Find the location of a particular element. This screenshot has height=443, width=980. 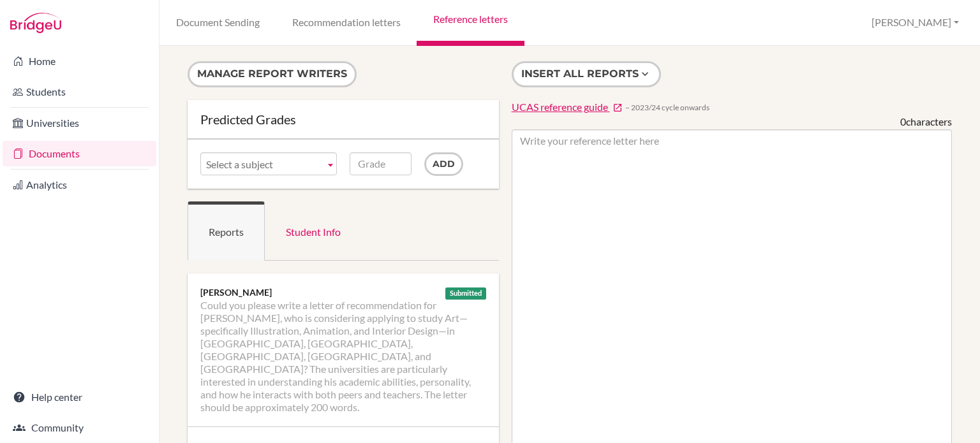

a: Documents is located at coordinates (79, 154).